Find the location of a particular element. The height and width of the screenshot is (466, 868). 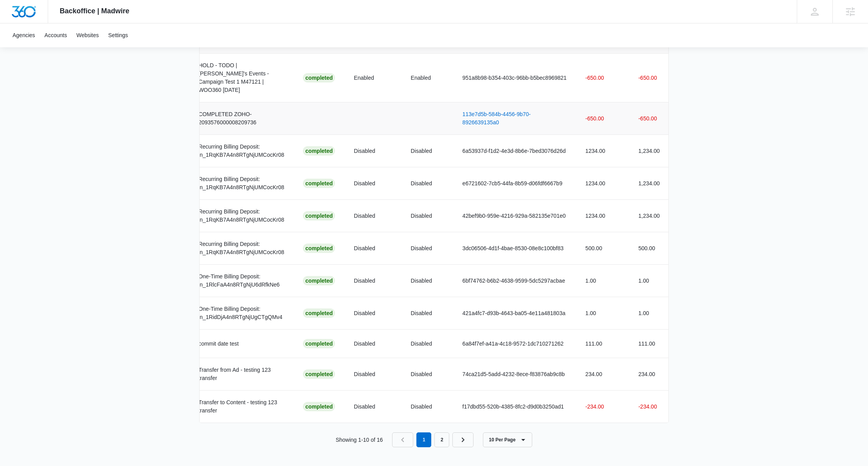

button: 10 Per Page is located at coordinates (507, 440).